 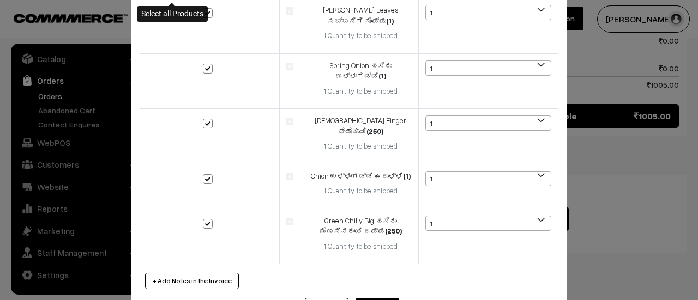 I want to click on div: Green Chilly Big ಹಸಿರು ಮೆಣಸಿನಕಾಯಿ ದಪ್ಪ, so click(x=360, y=226).